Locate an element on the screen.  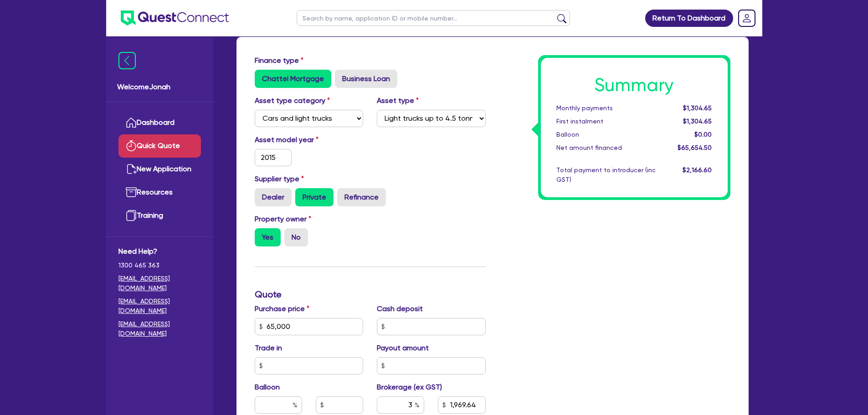
span: $2,166.60 is located at coordinates (697, 170).